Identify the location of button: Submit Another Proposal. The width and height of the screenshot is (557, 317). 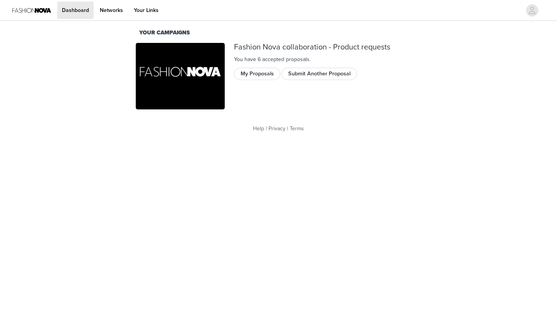
(319, 74).